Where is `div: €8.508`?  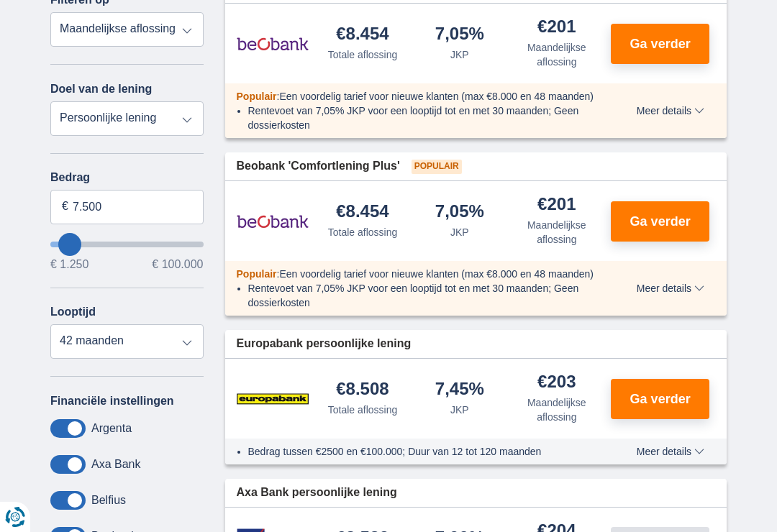 div: €8.508 is located at coordinates (362, 390).